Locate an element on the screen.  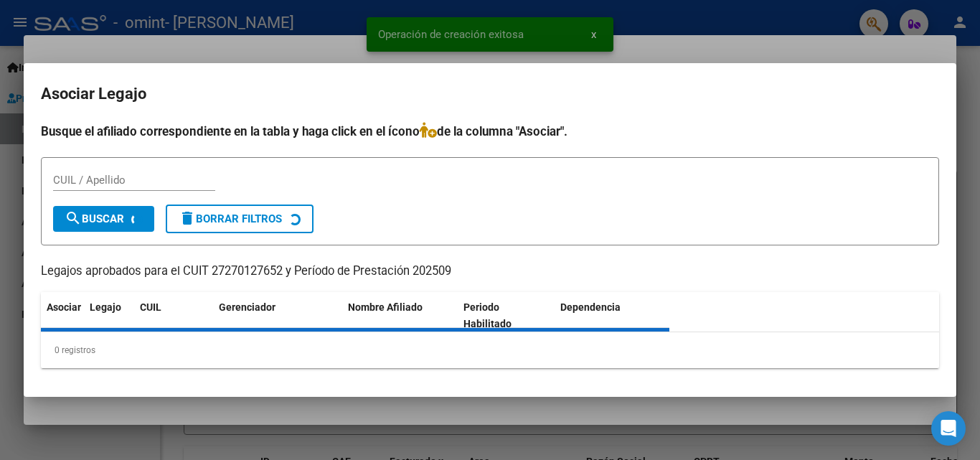
datatable-header-cell: Periodo Habilitado is located at coordinates (506, 316).